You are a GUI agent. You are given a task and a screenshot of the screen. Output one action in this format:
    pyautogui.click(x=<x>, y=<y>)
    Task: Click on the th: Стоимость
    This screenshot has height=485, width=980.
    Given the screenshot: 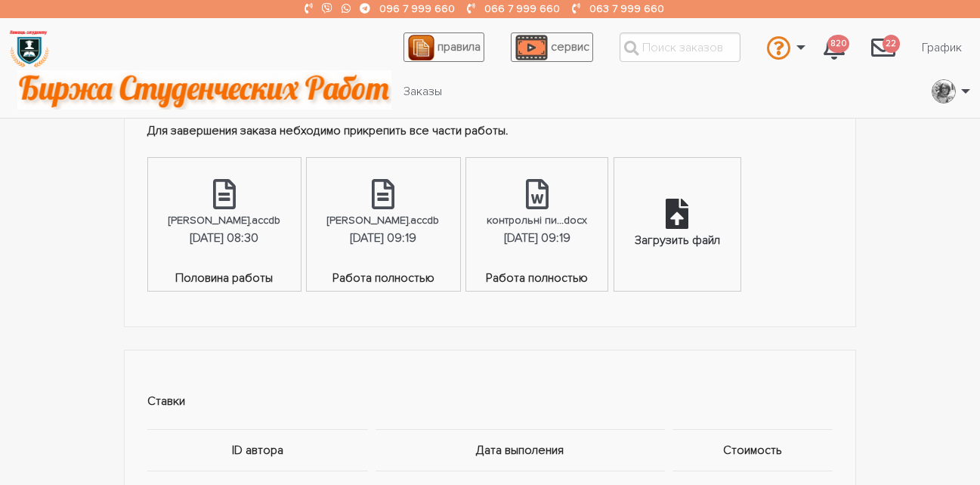 What is the action you would take?
    pyautogui.click(x=751, y=449)
    